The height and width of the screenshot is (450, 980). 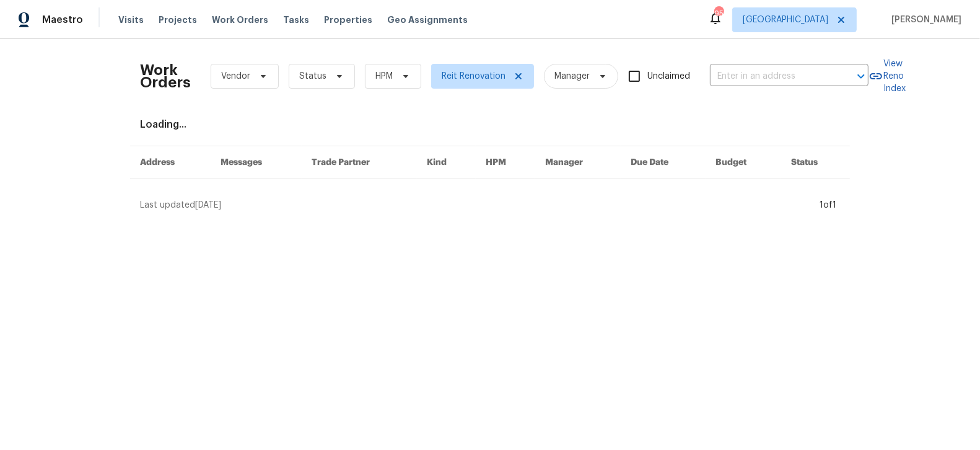 What do you see at coordinates (256, 162) in the screenshot?
I see `th: Messages` at bounding box center [256, 162].